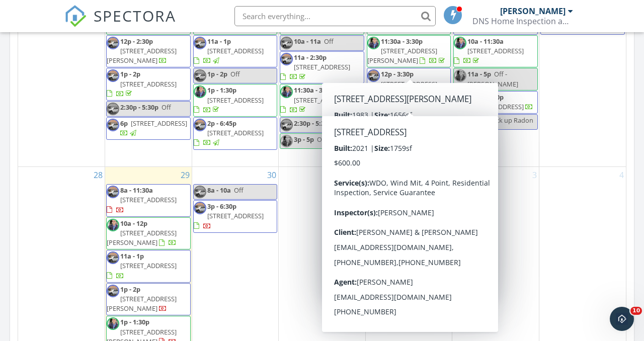  Describe the element at coordinates (511, 120) in the screenshot. I see `span: Pick up Radon` at that location.